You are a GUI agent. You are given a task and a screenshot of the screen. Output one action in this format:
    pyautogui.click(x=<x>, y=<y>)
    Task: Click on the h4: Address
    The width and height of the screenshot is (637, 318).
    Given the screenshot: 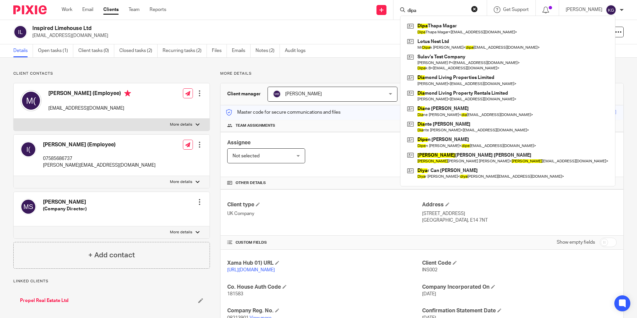 What is the action you would take?
    pyautogui.click(x=520, y=205)
    